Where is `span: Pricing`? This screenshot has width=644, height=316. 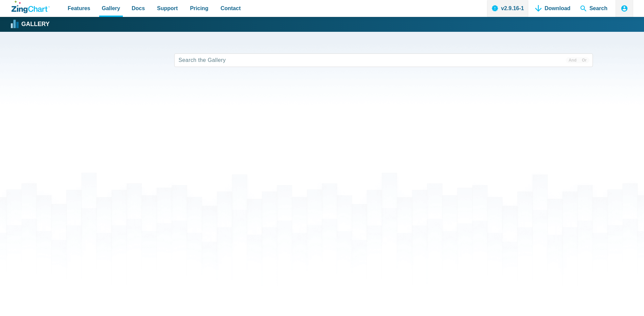 span: Pricing is located at coordinates (199, 8).